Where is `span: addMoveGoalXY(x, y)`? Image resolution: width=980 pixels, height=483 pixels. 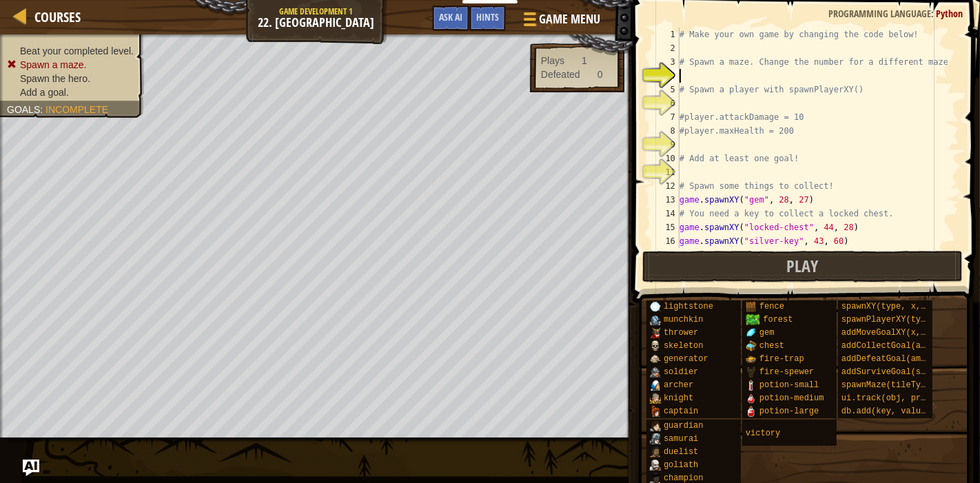
span: addMoveGoalXY(x, y) is located at coordinates (888, 333).